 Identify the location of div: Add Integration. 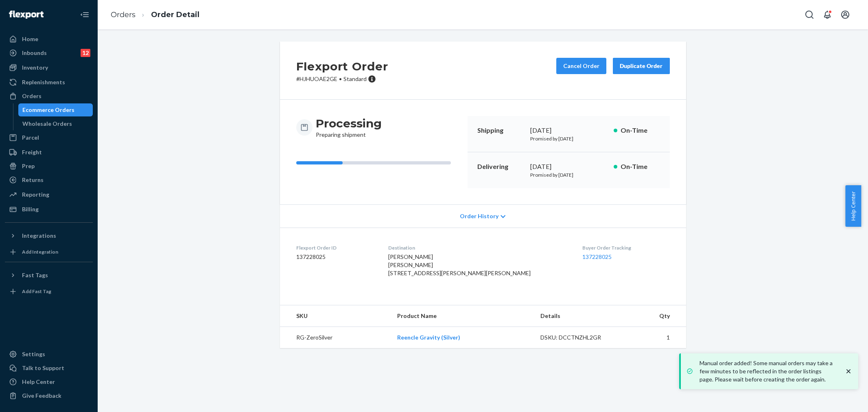
(40, 251).